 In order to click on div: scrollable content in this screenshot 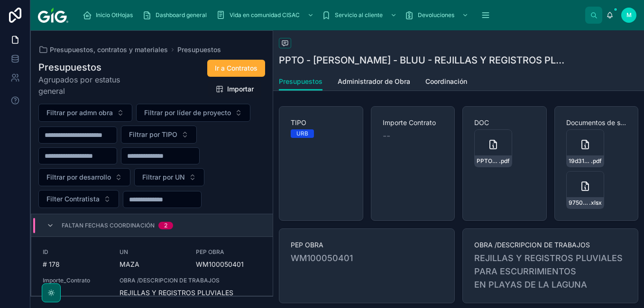, I will do `click(331, 15)`.